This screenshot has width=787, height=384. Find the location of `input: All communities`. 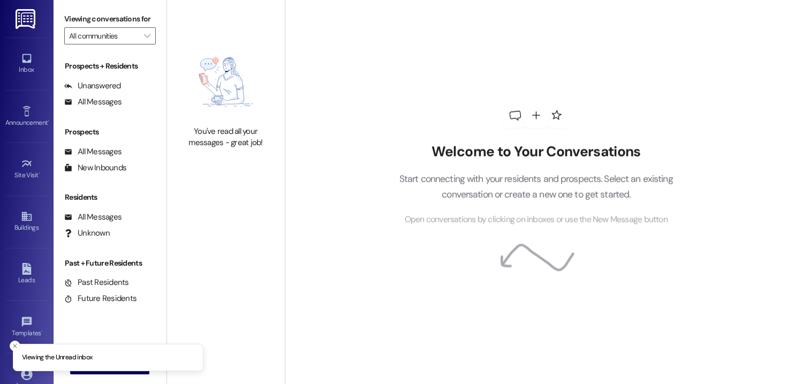

input: All communities is located at coordinates (104, 36).